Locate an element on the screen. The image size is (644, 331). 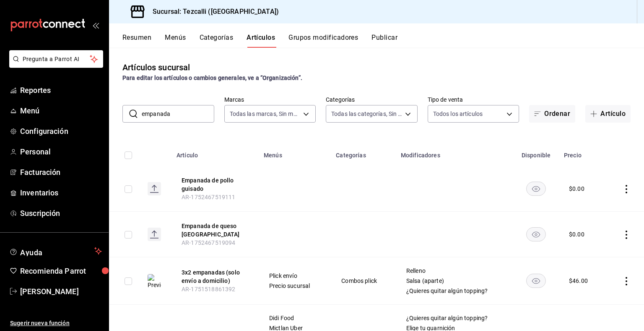
span: Ayuda is located at coordinates (55, 251).